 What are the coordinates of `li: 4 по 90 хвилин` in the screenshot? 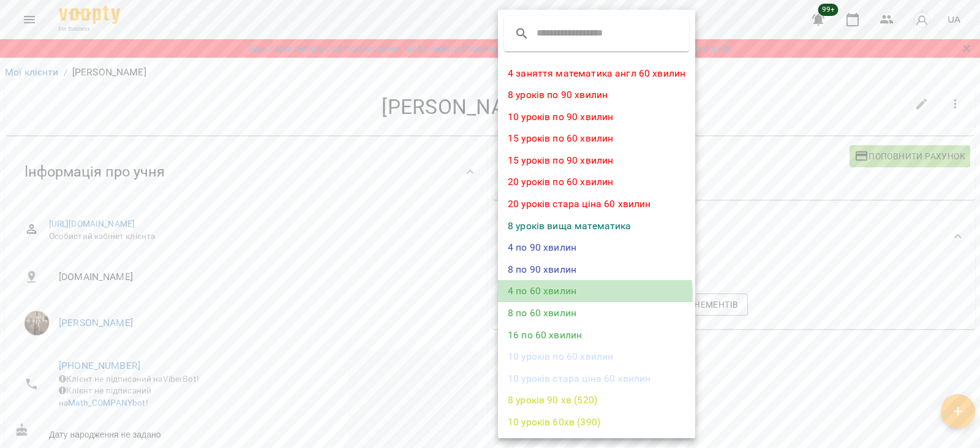 It's located at (597, 248).